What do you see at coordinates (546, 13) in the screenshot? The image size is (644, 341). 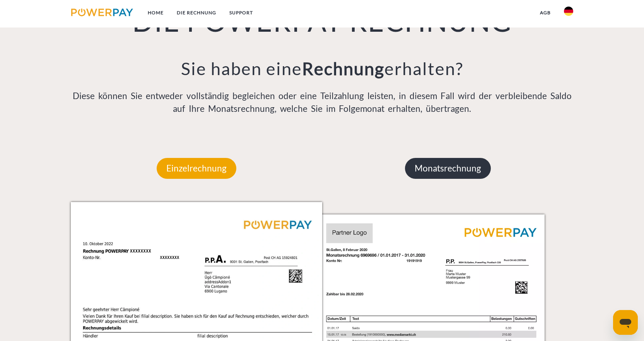 I see `a: agb` at bounding box center [546, 13].